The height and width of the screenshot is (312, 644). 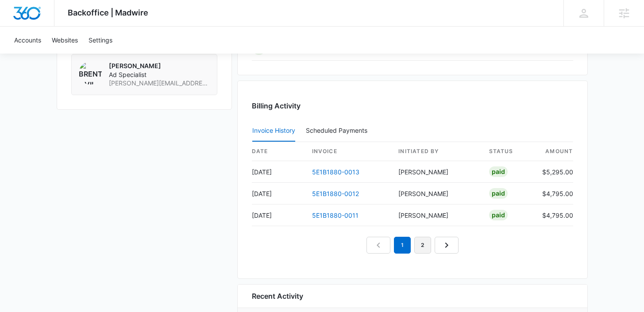 What do you see at coordinates (108, 13) in the screenshot?
I see `span: Backoffice | Madwire` at bounding box center [108, 13].